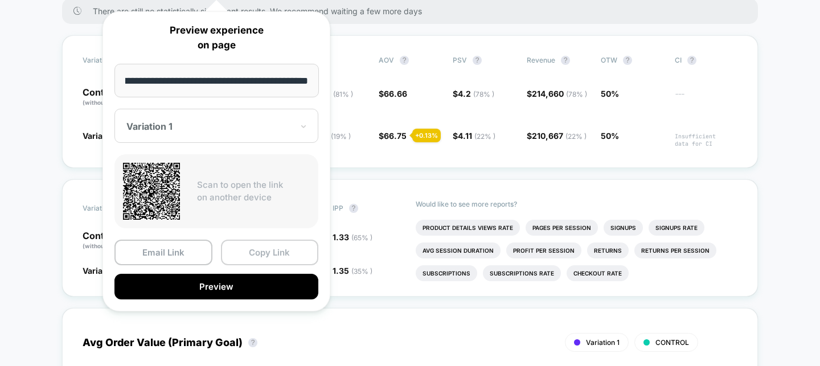 The image size is (820, 366). I want to click on li: Signups Rate, so click(677, 228).